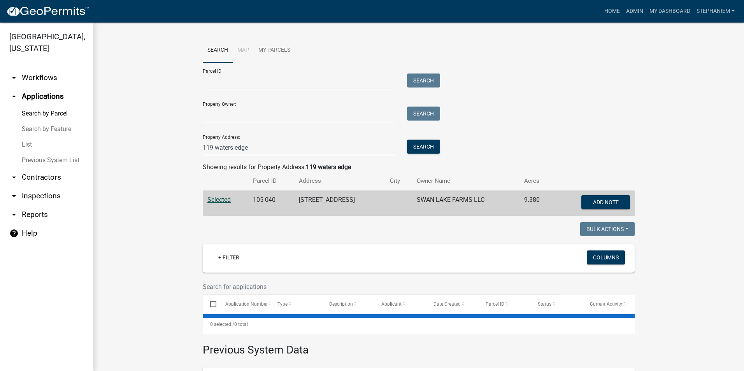  I want to click on datatable-header-cell: Status, so click(556, 304).